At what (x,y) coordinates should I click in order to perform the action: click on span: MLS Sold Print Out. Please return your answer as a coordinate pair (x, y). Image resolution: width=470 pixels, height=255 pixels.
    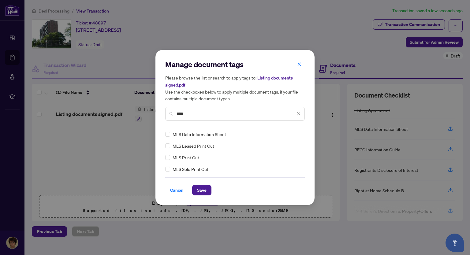
    Looking at the image, I should click on (190, 169).